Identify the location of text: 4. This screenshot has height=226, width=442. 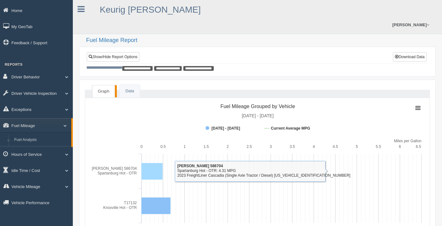
(314, 147).